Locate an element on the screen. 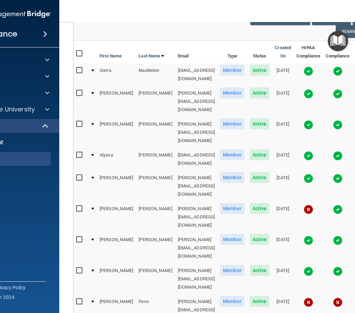 The image size is (355, 313). th: Status is located at coordinates (259, 52).